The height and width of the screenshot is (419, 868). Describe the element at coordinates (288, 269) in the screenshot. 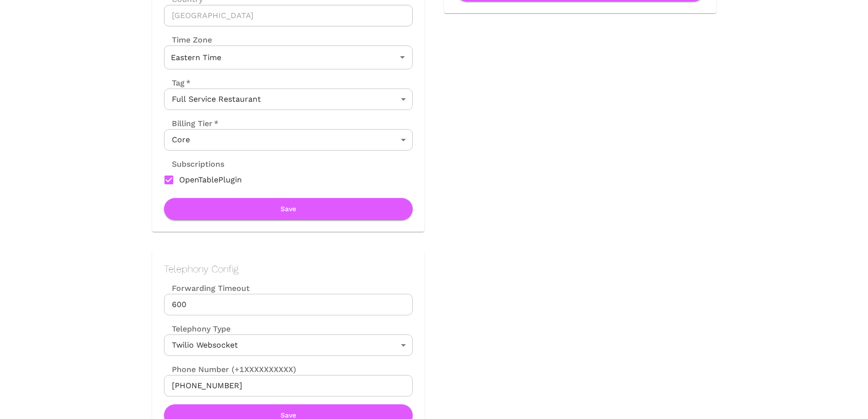

I see `h2: Telephony Config` at that location.